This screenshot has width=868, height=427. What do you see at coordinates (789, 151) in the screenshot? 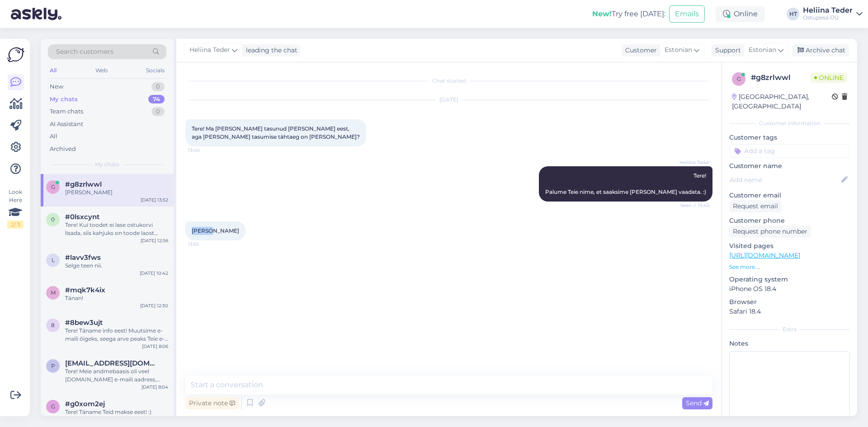
I see `input: Add a tag` at bounding box center [789, 151].